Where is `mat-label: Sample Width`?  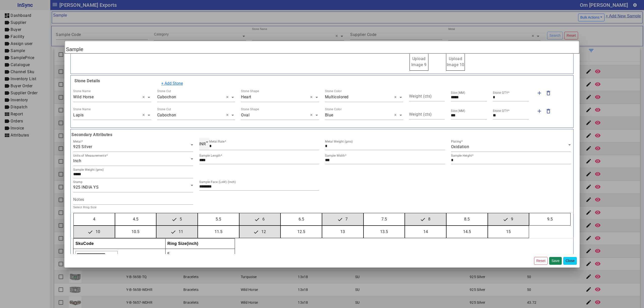
mat-label: Sample Width is located at coordinates (335, 156).